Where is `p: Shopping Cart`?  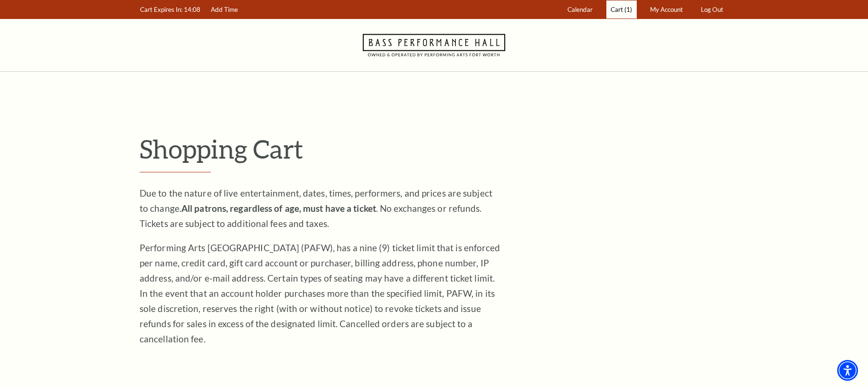 p: Shopping Cart is located at coordinates (434, 149).